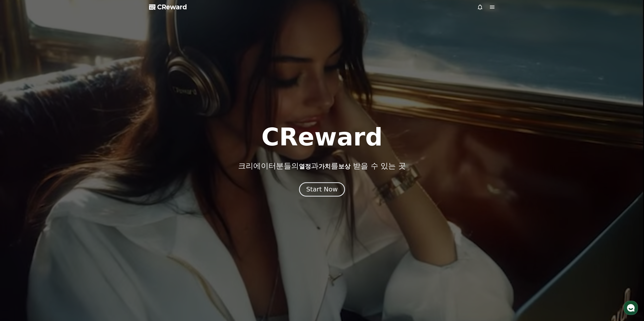 The image size is (644, 321). Describe the element at coordinates (81, 166) in the screenshot. I see `a: 설정` at that location.